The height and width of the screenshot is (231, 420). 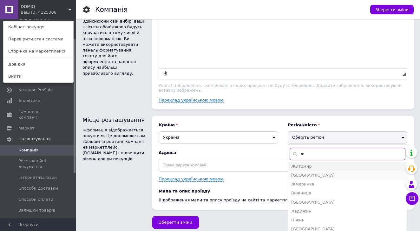 I want to click on span: Залишки товарів, so click(x=37, y=210).